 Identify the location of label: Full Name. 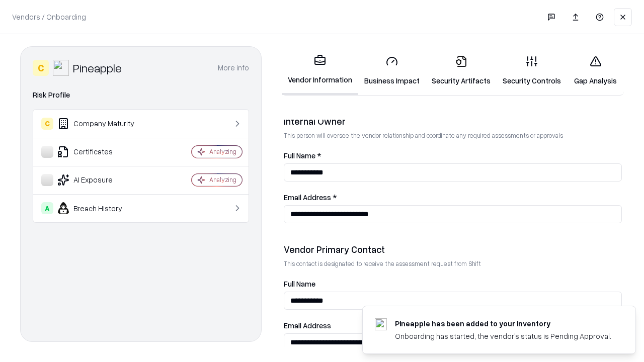
(453, 284).